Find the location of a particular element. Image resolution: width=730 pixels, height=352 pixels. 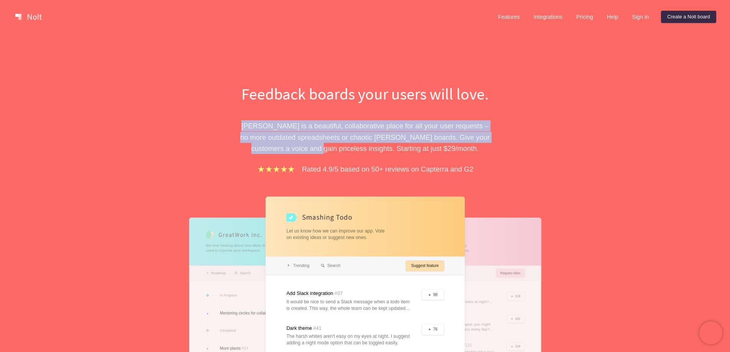

p: Rated 4.9/5 based on 50+ reviews on Capterra and G2 is located at coordinates (387, 169).